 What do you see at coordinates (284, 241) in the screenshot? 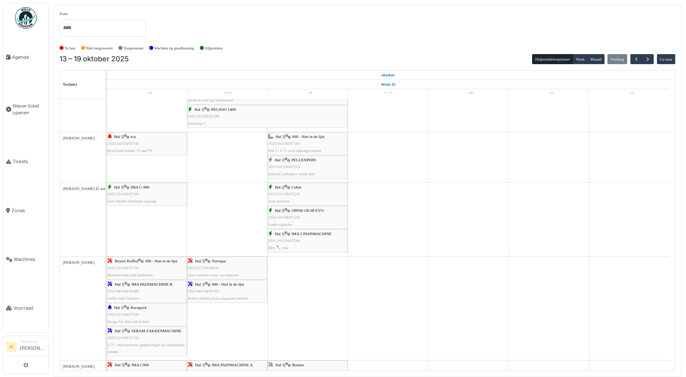
I see `span: 2025/10/336/07240` at bounding box center [284, 241].